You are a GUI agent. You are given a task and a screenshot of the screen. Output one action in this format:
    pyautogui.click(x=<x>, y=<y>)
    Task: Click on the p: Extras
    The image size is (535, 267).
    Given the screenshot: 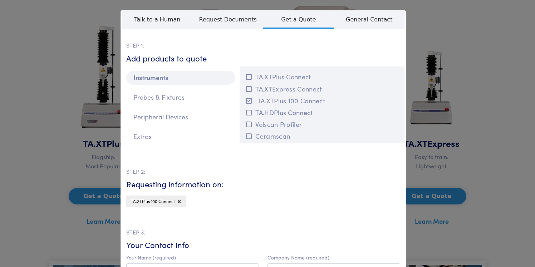 What is the action you would take?
    pyautogui.click(x=181, y=137)
    